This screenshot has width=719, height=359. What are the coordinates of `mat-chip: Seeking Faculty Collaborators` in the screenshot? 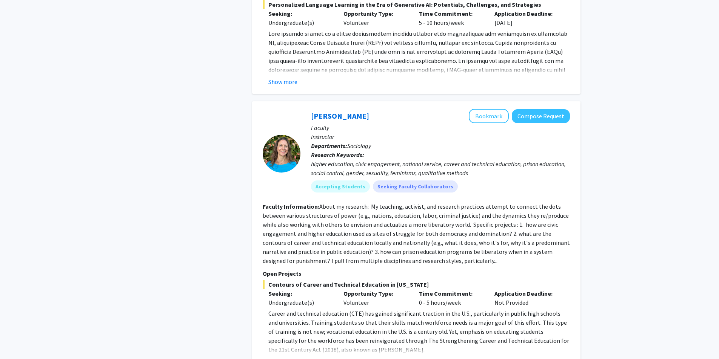 It's located at (415, 187).